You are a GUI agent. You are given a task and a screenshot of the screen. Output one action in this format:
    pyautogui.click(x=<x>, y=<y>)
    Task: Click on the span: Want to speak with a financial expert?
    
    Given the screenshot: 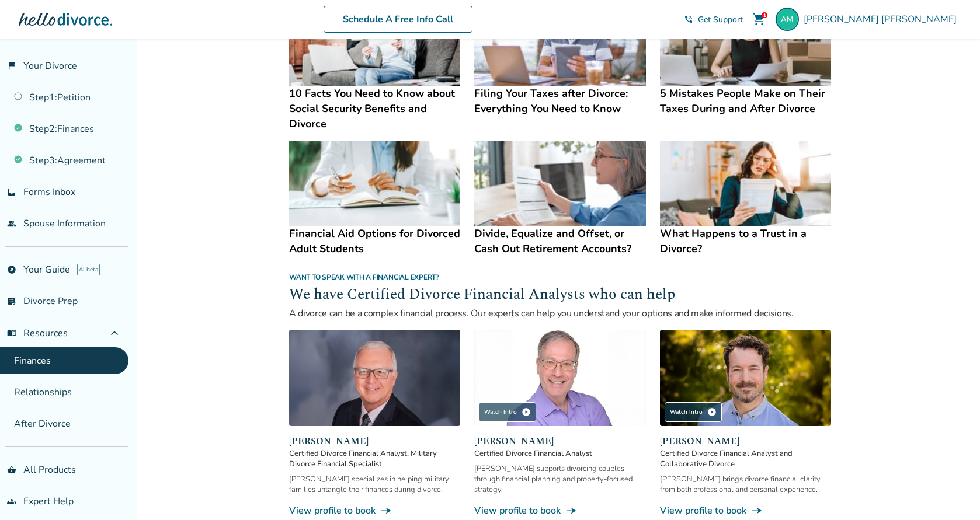 What is the action you would take?
    pyautogui.click(x=364, y=278)
    